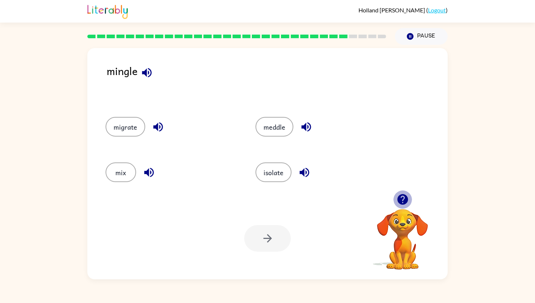  Describe the element at coordinates (121, 172) in the screenshot. I see `button: mix` at that location.